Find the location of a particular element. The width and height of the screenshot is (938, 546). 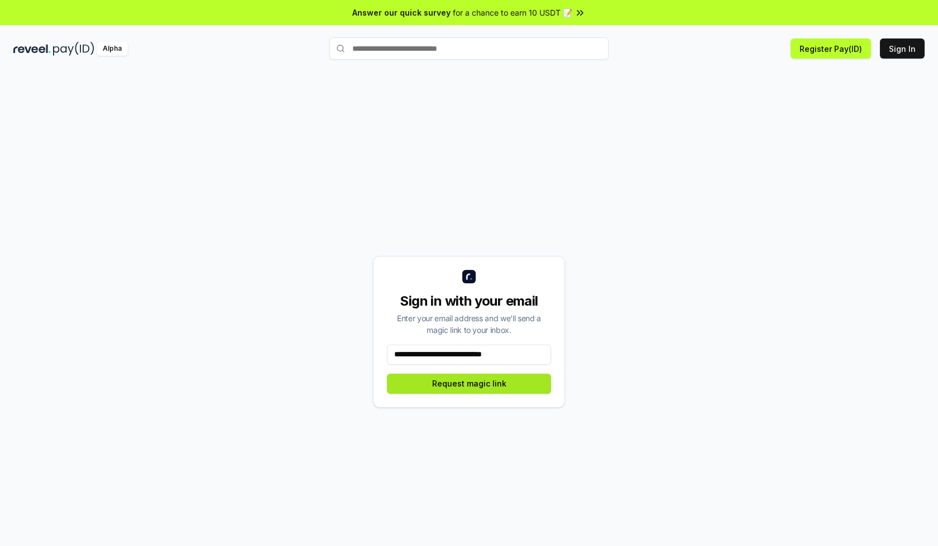

div: Alpha is located at coordinates (112, 49).